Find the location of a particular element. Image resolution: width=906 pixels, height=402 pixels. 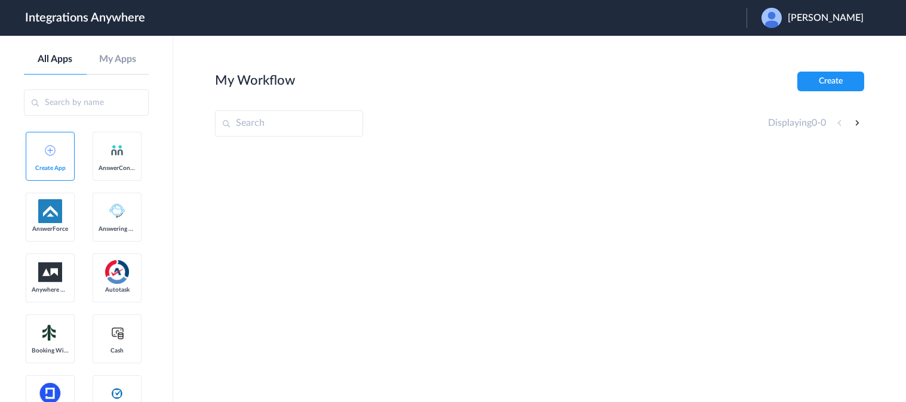

h1: Integrations Anywhere is located at coordinates (85, 18).